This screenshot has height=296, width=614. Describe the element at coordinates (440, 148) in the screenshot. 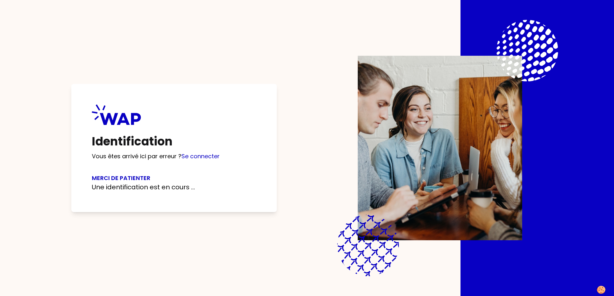

I see `img: Description` at that location.